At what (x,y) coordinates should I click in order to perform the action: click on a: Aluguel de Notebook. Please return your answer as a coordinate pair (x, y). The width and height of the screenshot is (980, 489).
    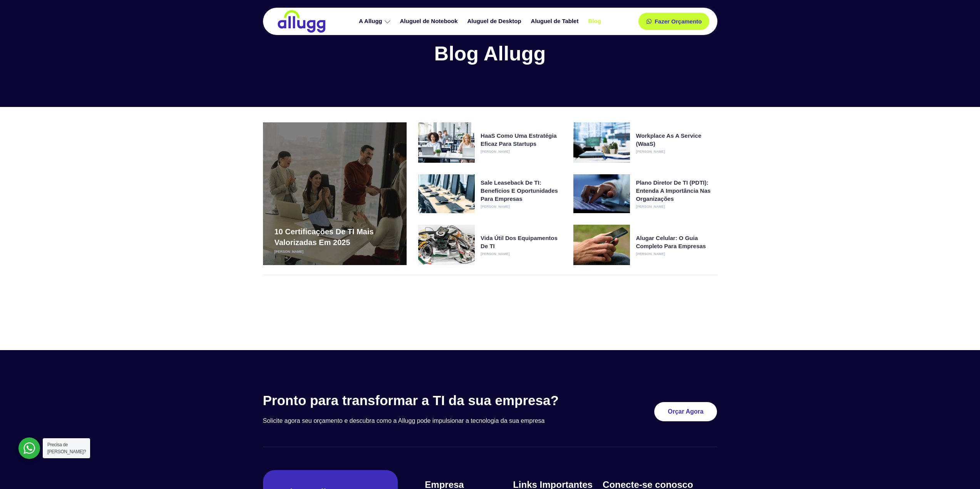
    Looking at the image, I should click on (430, 21).